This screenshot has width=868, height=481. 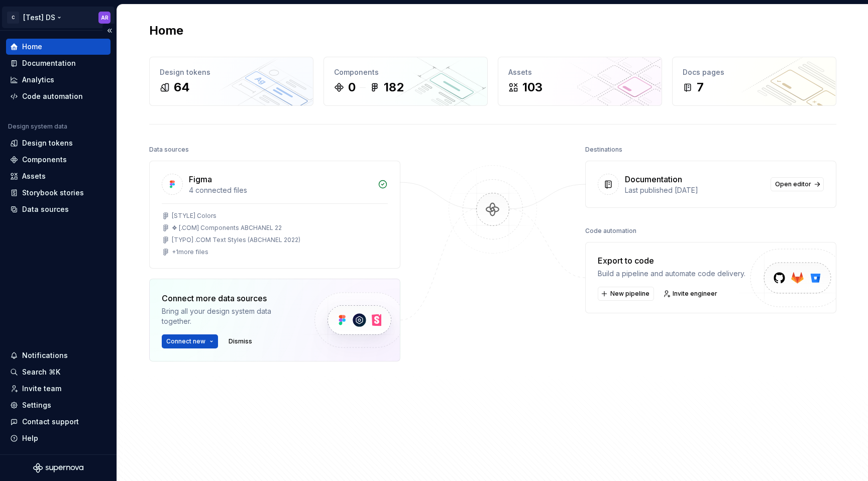 I want to click on a: Storybook stories, so click(x=59, y=193).